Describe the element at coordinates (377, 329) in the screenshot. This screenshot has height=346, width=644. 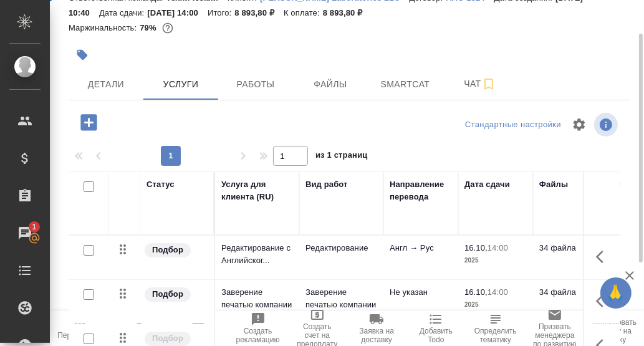
I see `button: Заявка на доставку` at that location.